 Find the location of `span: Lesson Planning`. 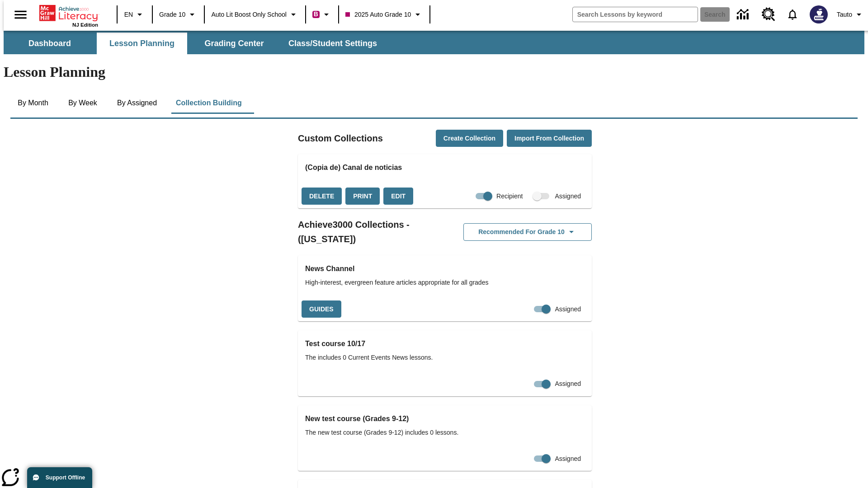

span: Lesson Planning is located at coordinates (142, 43).